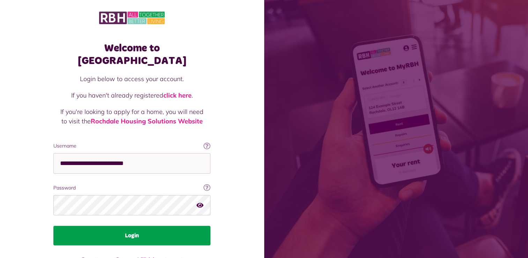 Image resolution: width=528 pixels, height=258 pixels. I want to click on label: Username, so click(132, 146).